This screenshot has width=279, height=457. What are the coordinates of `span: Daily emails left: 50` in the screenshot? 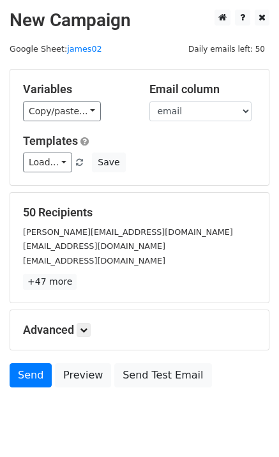 It's located at (227, 49).